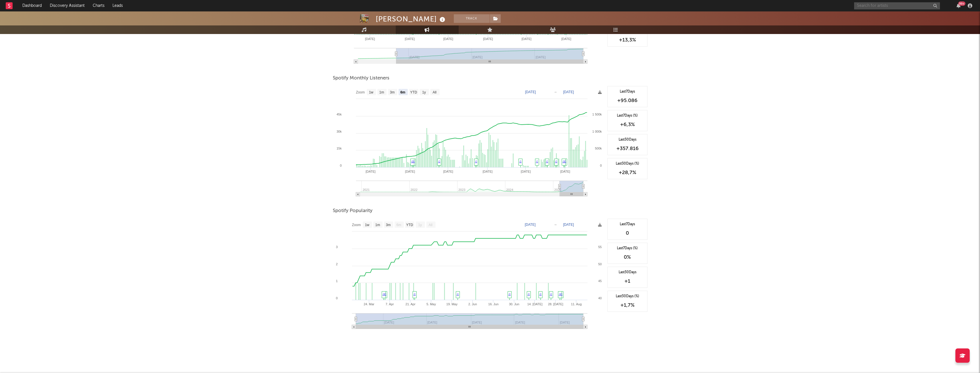 This screenshot has width=980, height=373. Describe the element at coordinates (432, 304) in the screenshot. I see `text: 5. May` at that location.